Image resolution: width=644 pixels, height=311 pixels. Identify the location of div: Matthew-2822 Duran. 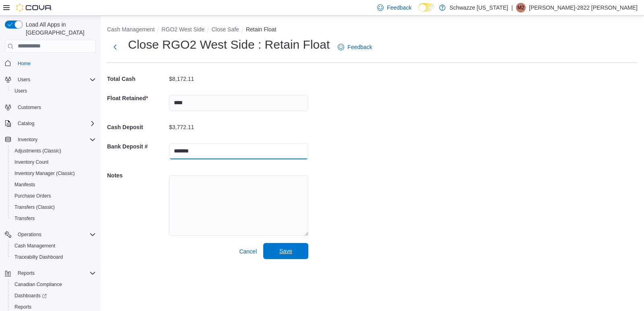
(520, 7).